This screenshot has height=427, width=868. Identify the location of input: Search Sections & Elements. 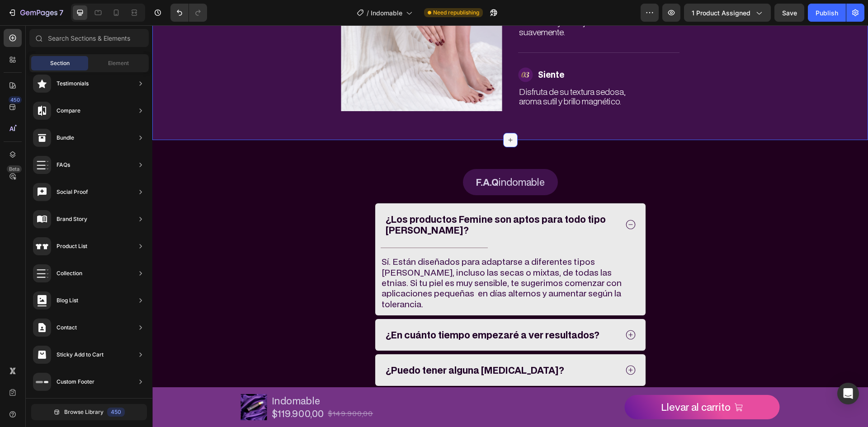
(89, 38).